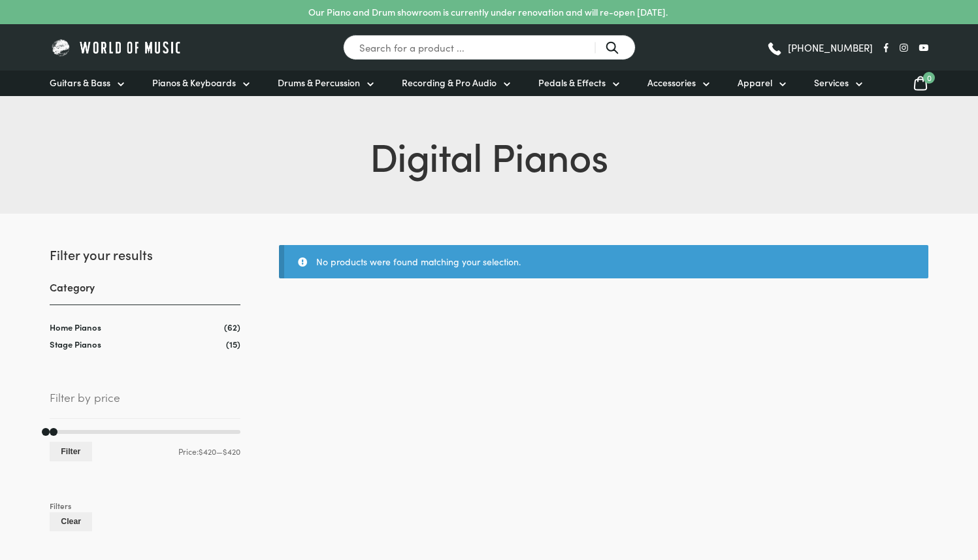  What do you see at coordinates (489, 155) in the screenshot?
I see `h1: Digital Pianos` at bounding box center [489, 155].